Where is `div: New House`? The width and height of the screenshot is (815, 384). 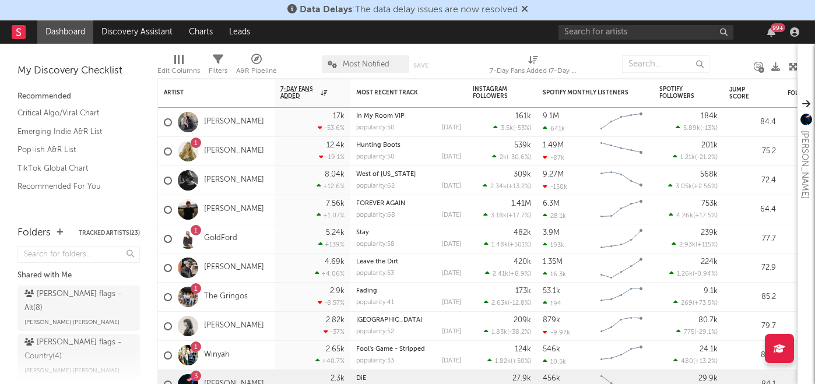
div: New House is located at coordinates (409, 320).